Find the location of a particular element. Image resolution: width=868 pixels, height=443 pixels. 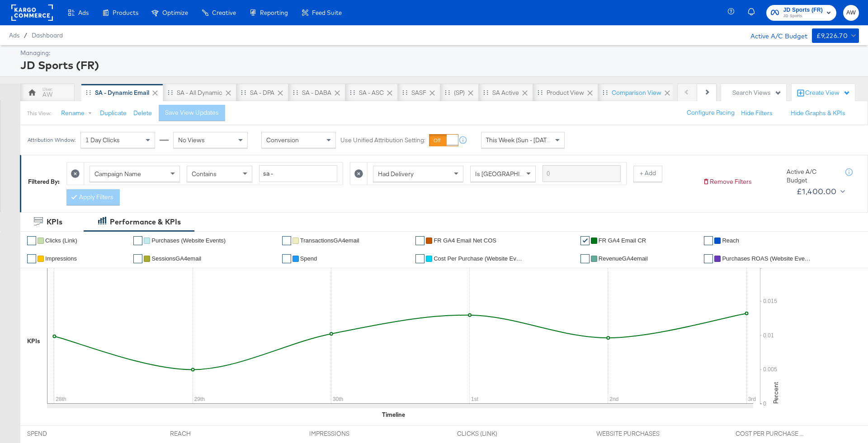

div: SA - DABA is located at coordinates (316, 92).